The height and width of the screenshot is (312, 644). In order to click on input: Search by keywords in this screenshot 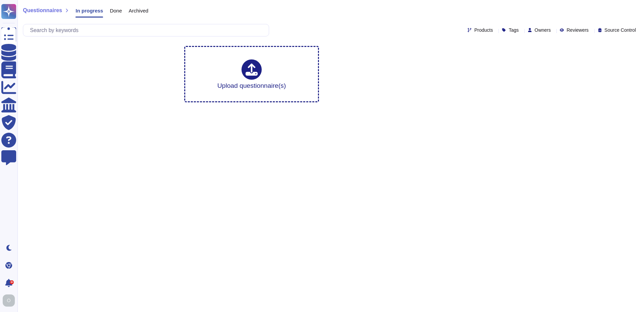, I will do `click(148, 30)`.